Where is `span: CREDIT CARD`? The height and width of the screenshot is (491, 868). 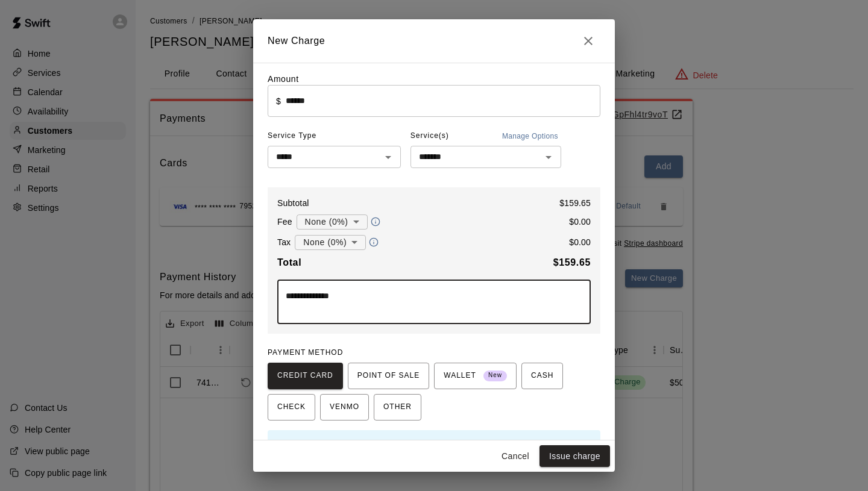
span: CREDIT CARD is located at coordinates (305, 376).